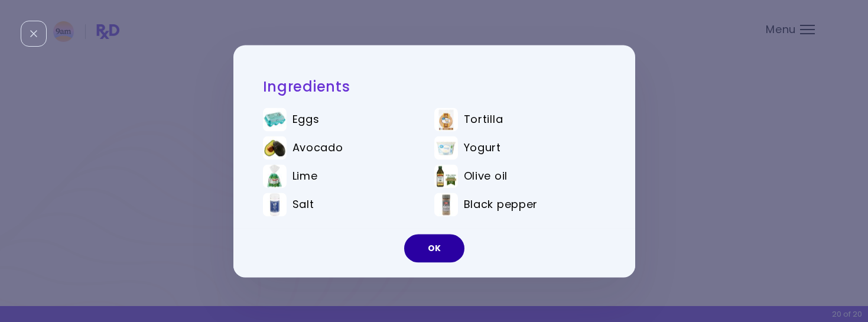 The height and width of the screenshot is (322, 868). I want to click on span: Avocado, so click(318, 148).